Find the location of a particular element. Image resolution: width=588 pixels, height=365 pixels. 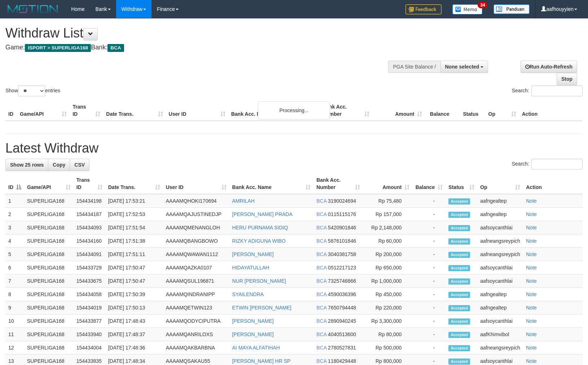

td: 154434058 is located at coordinates (89, 294).